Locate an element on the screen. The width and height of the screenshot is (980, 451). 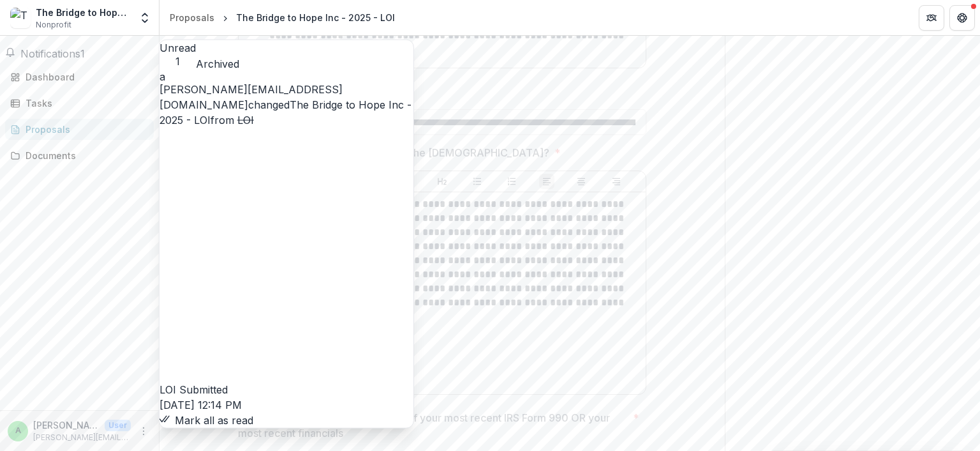
button: Archived is located at coordinates (218, 64).